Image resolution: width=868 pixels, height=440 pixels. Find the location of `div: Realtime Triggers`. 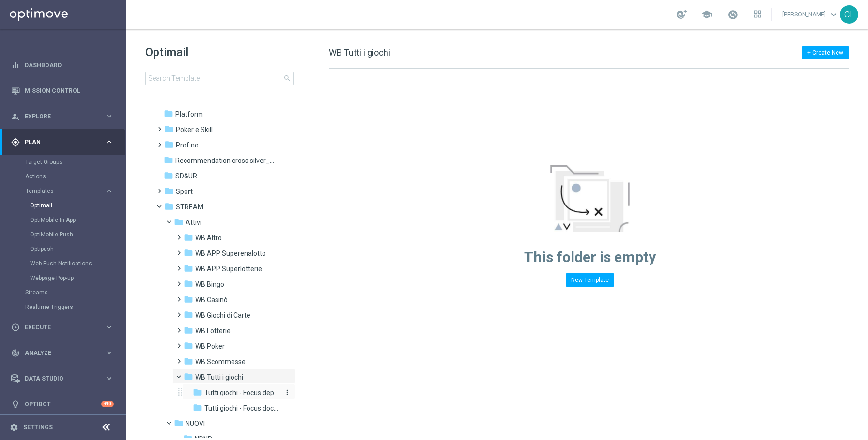

div: Realtime Triggers is located at coordinates (75, 307).